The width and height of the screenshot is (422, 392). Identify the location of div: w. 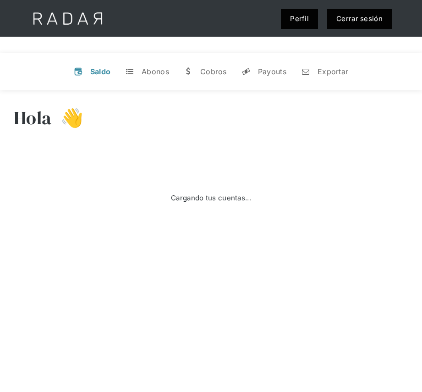
(188, 71).